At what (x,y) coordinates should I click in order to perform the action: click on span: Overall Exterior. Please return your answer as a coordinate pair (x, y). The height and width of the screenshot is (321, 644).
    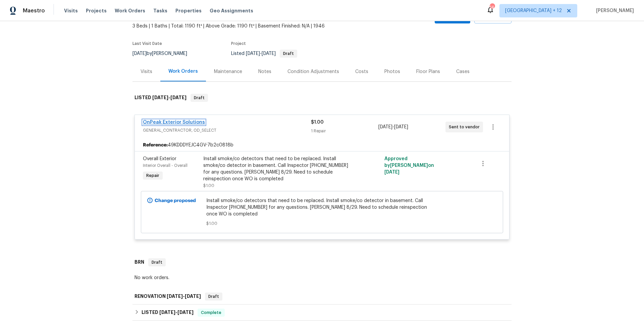
    Looking at the image, I should click on (160, 159).